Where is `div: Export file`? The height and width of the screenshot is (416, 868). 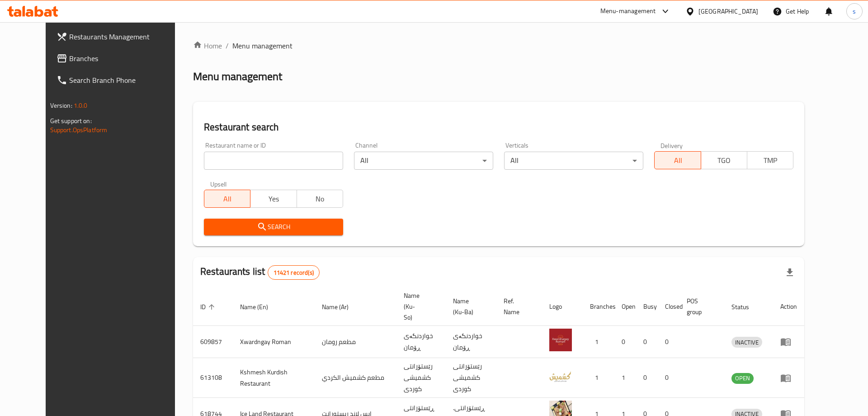 div: Export file is located at coordinates (790, 272).